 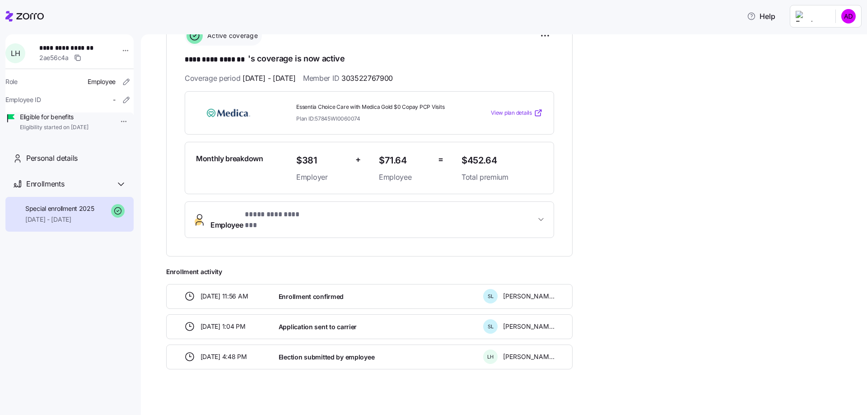 What do you see at coordinates (322, 160) in the screenshot?
I see `span: $381` at bounding box center [322, 160].